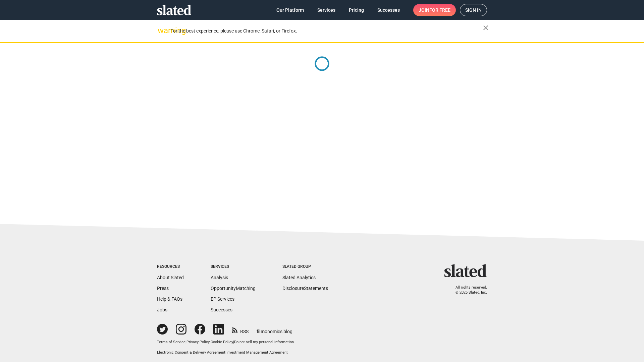 This screenshot has height=362, width=644. I want to click on div: For the best experience, please use Chrome, Safari, or Firefox., so click(327, 31).